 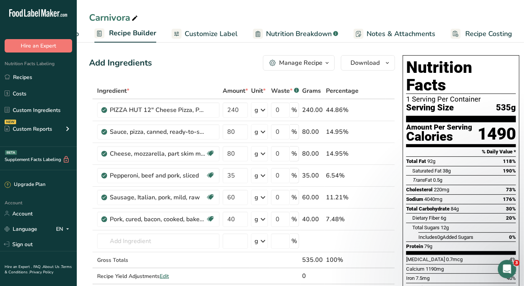 What do you see at coordinates (434, 269) in the screenshot?
I see `span: 1190mg` at bounding box center [434, 269].